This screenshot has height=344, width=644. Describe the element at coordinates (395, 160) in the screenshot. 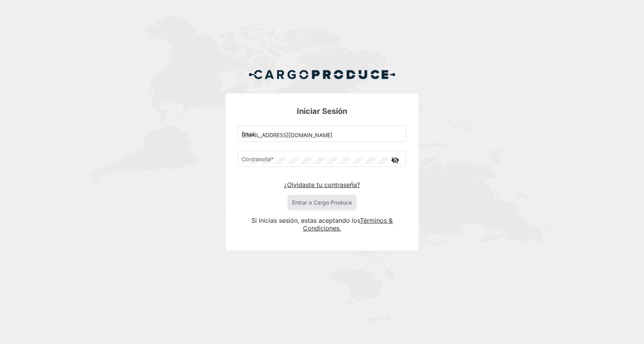

I see `mat-icon: visibility_off` at that location.